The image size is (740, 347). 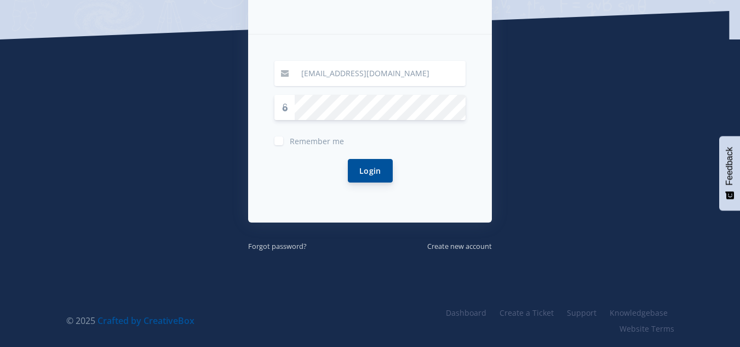 I want to click on button: Login, so click(x=370, y=170).